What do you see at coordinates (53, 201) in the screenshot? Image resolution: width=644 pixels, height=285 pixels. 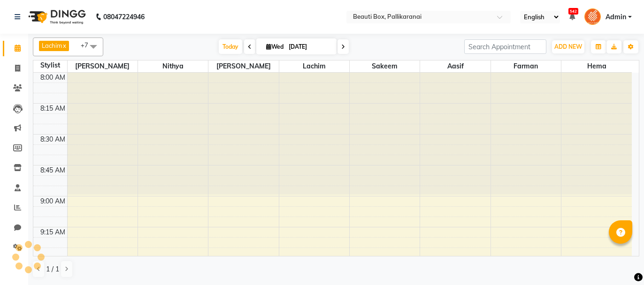 I see `div: 9:00 AM` at bounding box center [53, 201].